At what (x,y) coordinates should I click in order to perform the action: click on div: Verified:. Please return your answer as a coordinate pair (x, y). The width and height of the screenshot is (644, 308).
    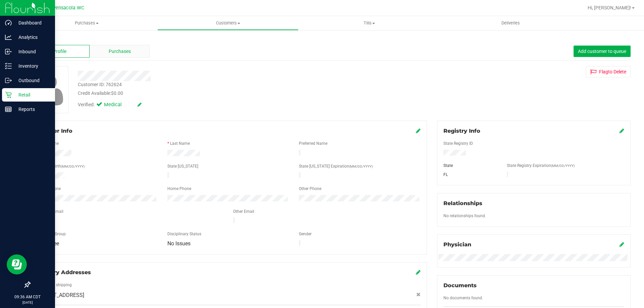
    Looking at the image, I should click on (109, 105).